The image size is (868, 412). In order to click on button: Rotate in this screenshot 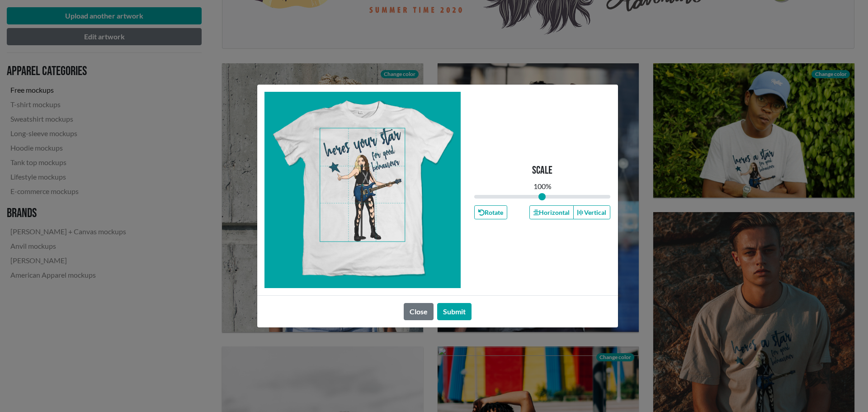, I will do `click(490, 212)`.